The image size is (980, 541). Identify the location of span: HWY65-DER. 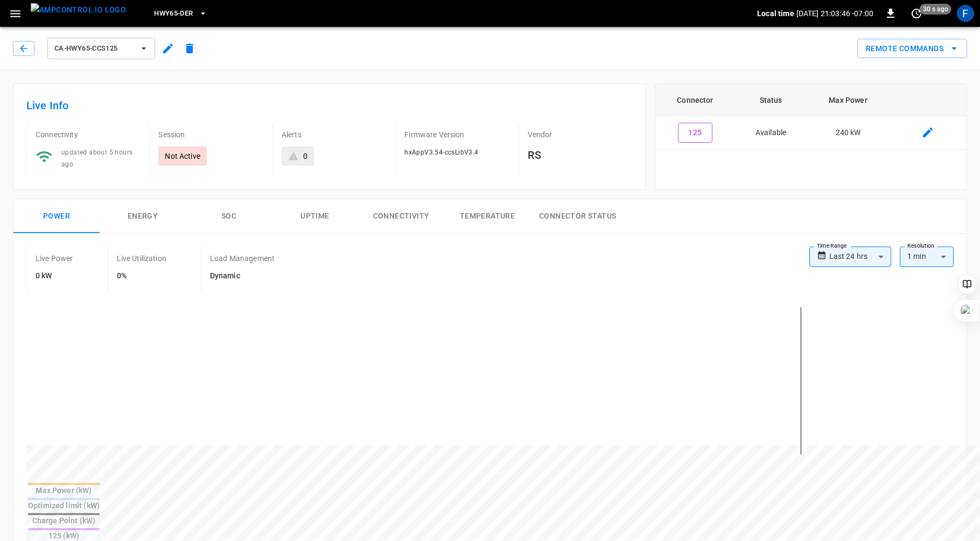
(173, 14).